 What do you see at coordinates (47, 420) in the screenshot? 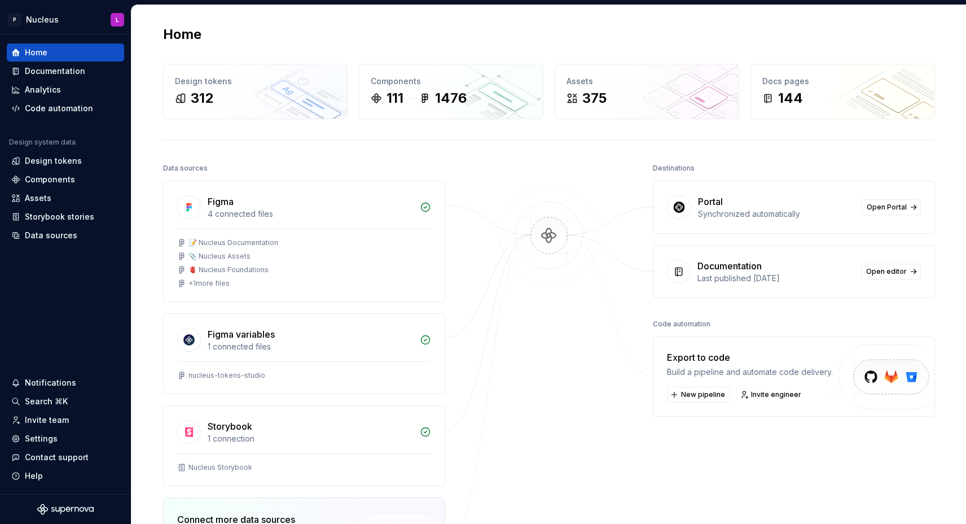
I see `div: Invite team` at bounding box center [47, 420].